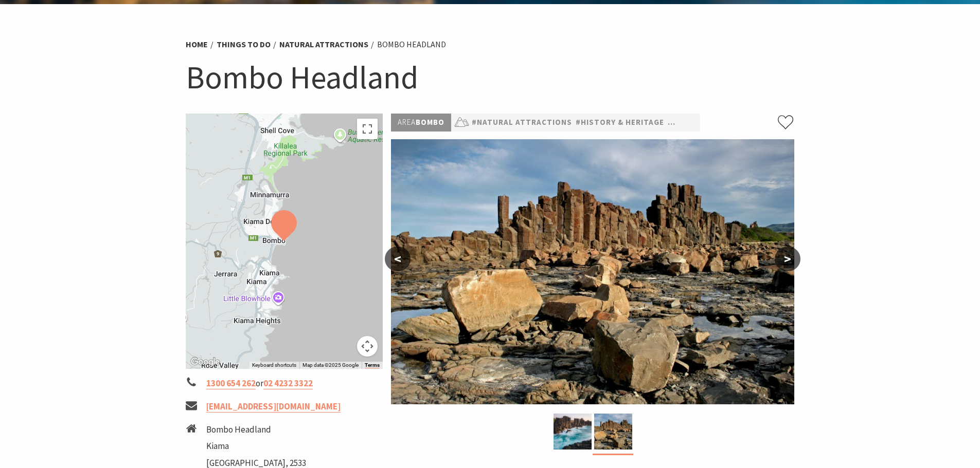 This screenshot has height=468, width=980. What do you see at coordinates (324, 44) in the screenshot?
I see `a: Natural Attractions` at bounding box center [324, 44].